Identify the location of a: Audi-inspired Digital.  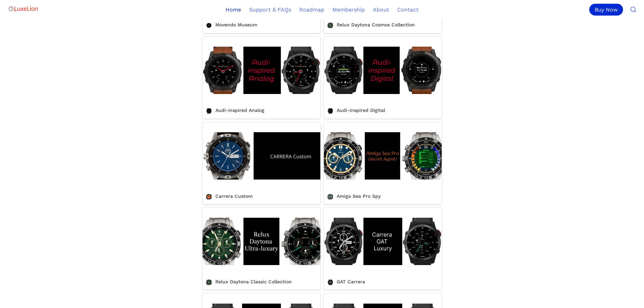
(383, 77).